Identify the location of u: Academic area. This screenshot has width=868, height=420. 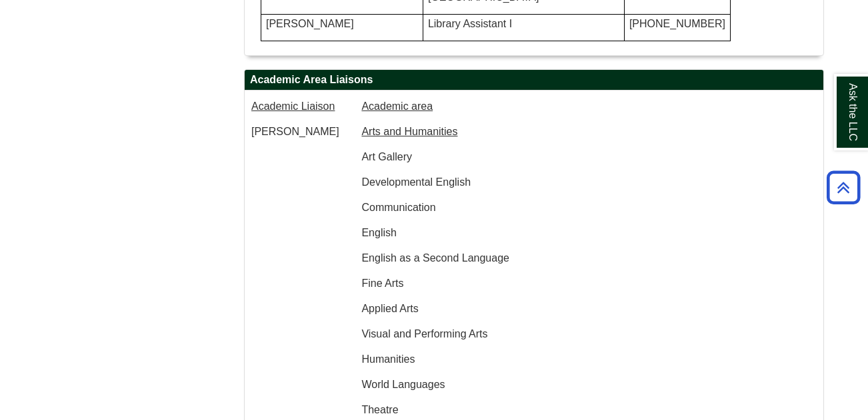
(397, 106).